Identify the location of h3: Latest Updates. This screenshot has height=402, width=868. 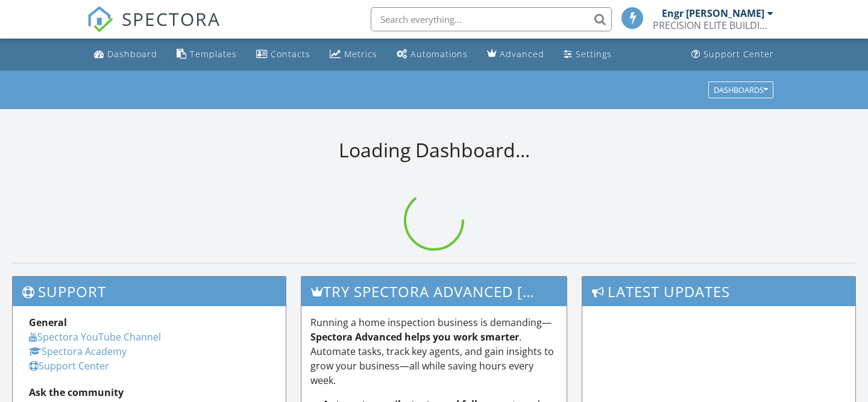
(718, 291).